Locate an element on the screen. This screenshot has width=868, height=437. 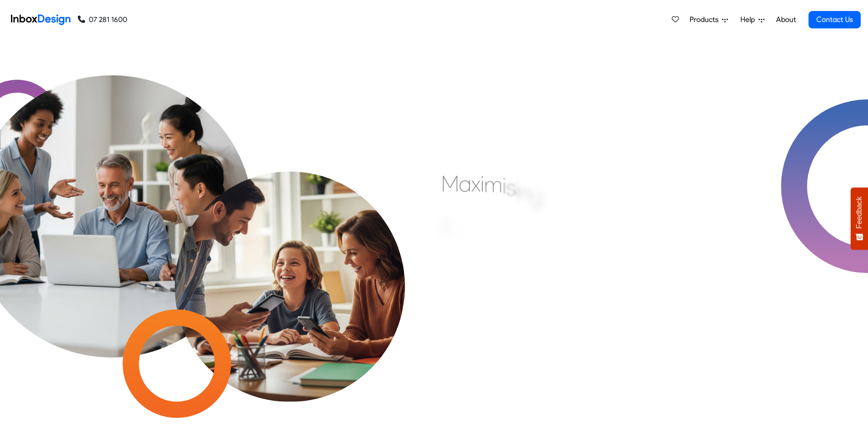
div: a is located at coordinates (465, 183).